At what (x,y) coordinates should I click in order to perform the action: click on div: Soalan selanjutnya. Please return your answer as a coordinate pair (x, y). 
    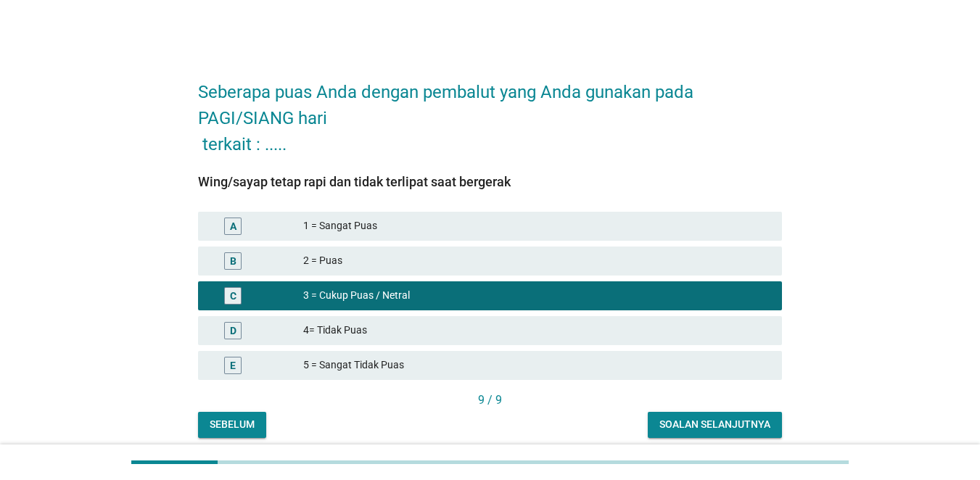
    Looking at the image, I should click on (714, 424).